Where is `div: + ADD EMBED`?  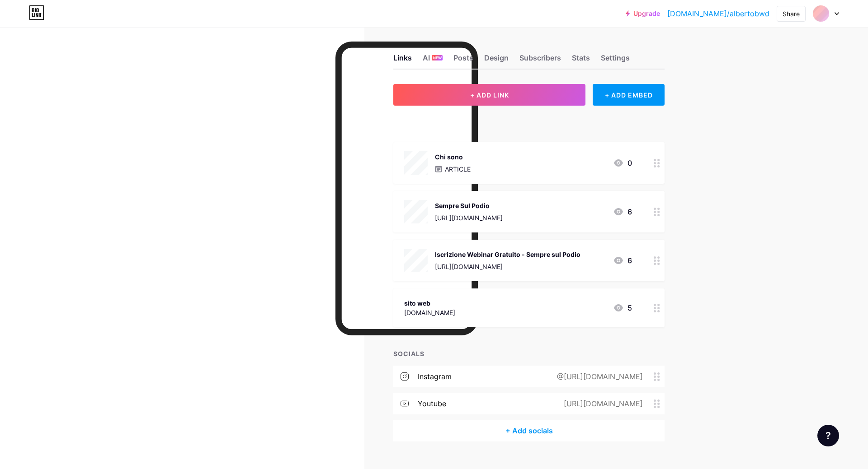 div: + ADD EMBED is located at coordinates (629, 95).